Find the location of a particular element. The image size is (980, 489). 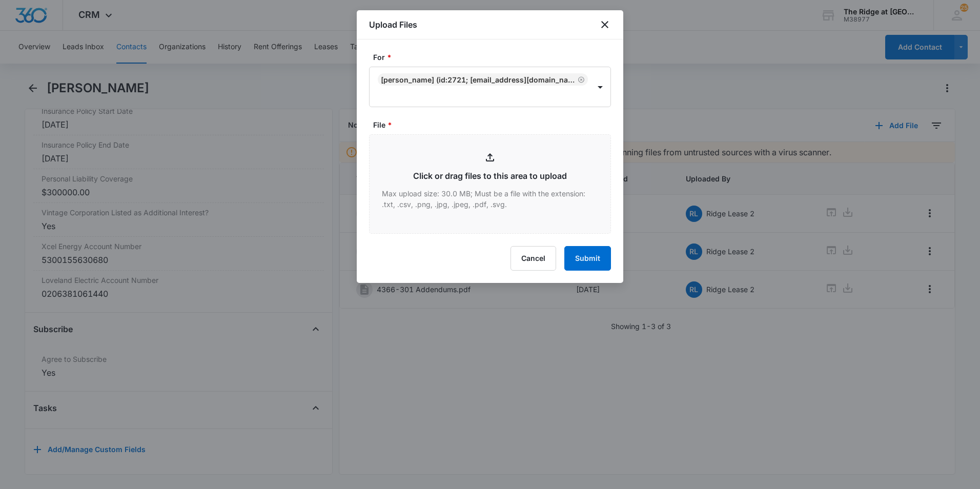

button: Cancel is located at coordinates (533, 258).